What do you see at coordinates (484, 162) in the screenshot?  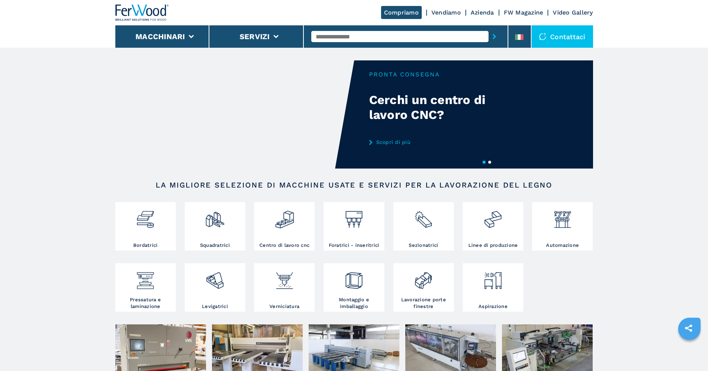 I see `button: 1` at bounding box center [484, 162].